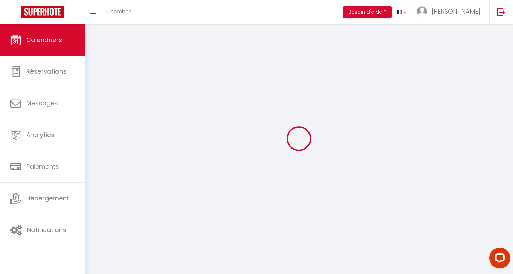 This screenshot has height=274, width=513. I want to click on span: Chercher, so click(118, 11).